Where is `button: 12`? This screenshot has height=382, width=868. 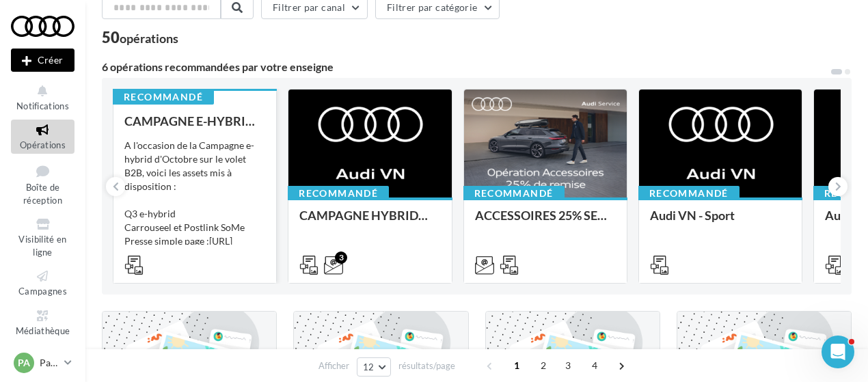 button: 12 is located at coordinates (374, 367).